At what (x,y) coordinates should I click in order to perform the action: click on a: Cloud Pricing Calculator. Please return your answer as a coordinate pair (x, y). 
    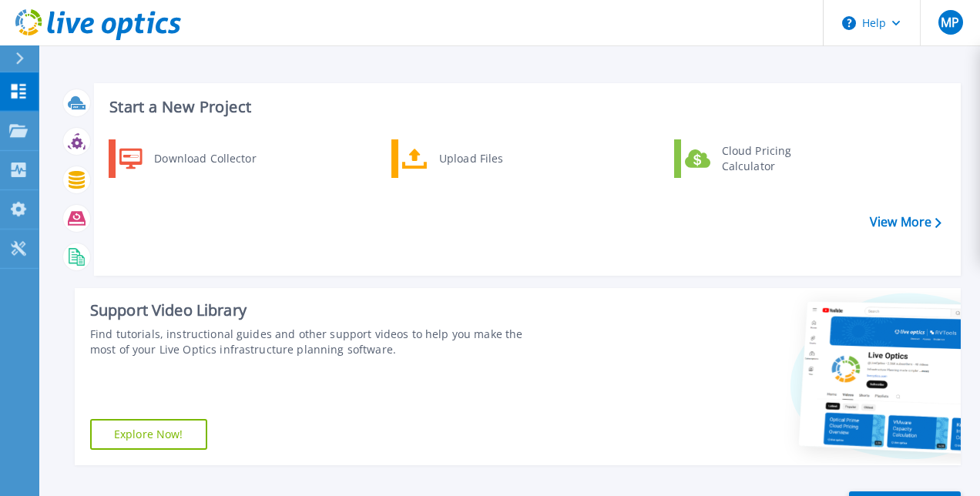
    Looking at the image, I should click on (752, 158).